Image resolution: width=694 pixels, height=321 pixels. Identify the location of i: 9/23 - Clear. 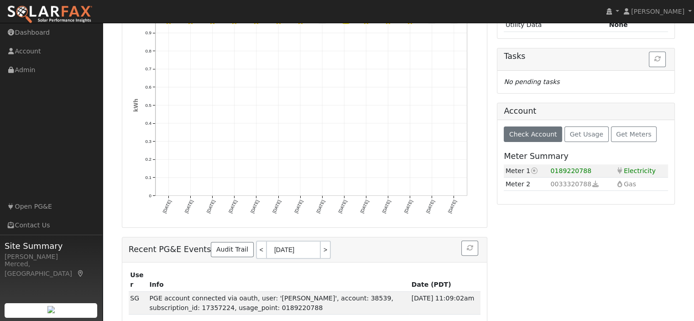
(300, 19).